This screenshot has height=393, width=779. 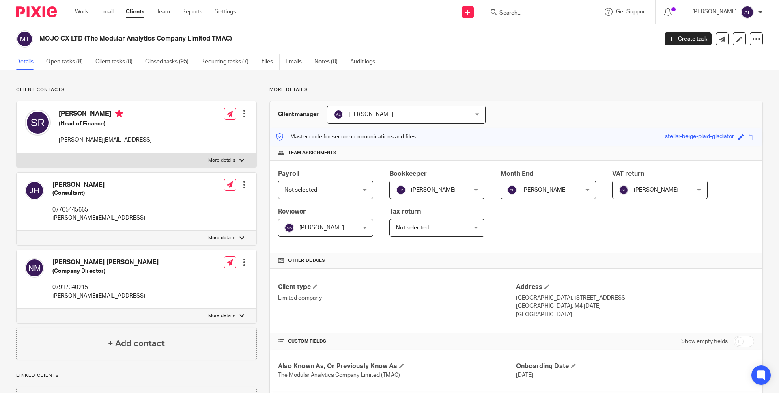 What do you see at coordinates (136, 90) in the screenshot?
I see `p: Client contacts` at bounding box center [136, 90].